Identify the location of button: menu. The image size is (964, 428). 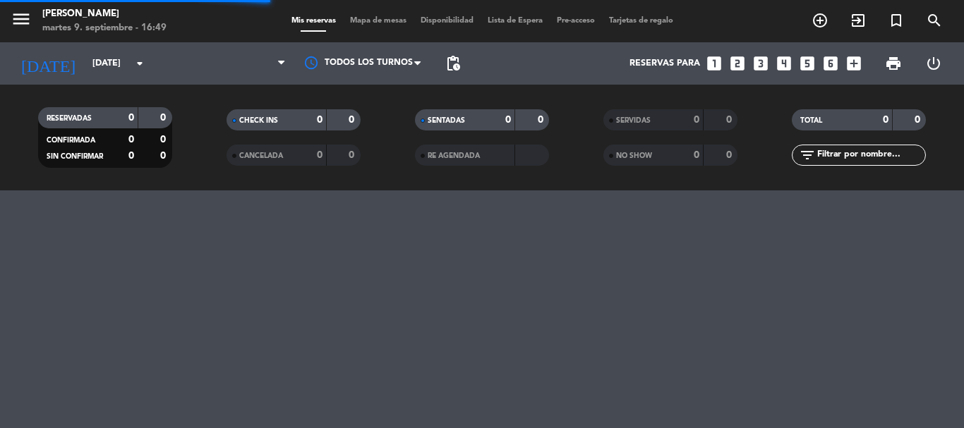
(21, 21).